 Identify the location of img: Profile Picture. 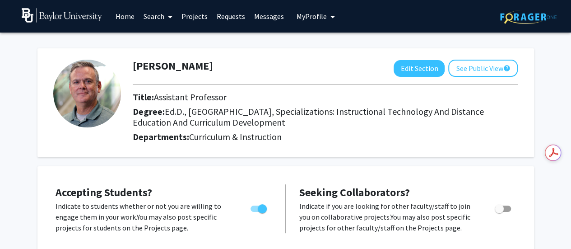
(87, 93).